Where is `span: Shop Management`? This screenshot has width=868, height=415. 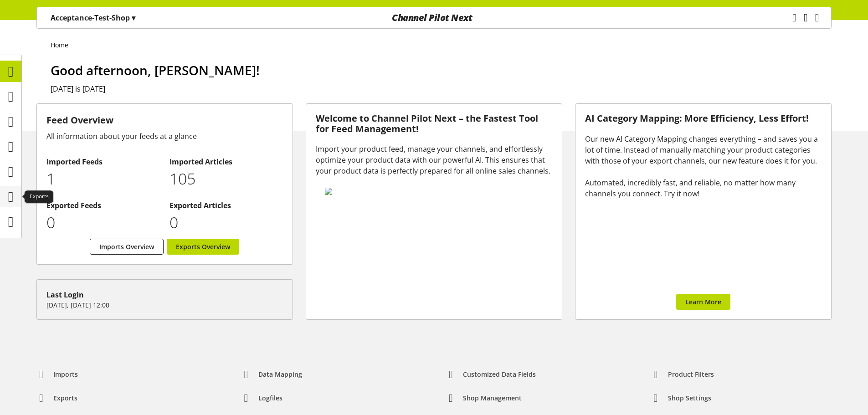
span: Shop Management is located at coordinates (492, 398).